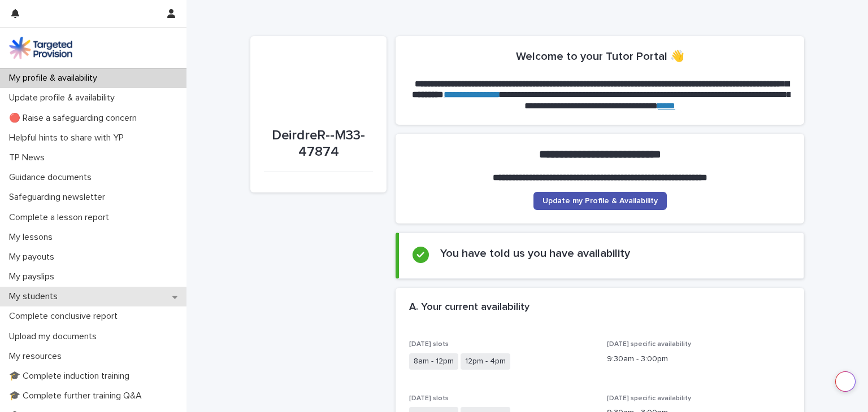 Image resolution: width=868 pixels, height=412 pixels. What do you see at coordinates (38, 356) in the screenshot?
I see `p: My resources` at bounding box center [38, 356].